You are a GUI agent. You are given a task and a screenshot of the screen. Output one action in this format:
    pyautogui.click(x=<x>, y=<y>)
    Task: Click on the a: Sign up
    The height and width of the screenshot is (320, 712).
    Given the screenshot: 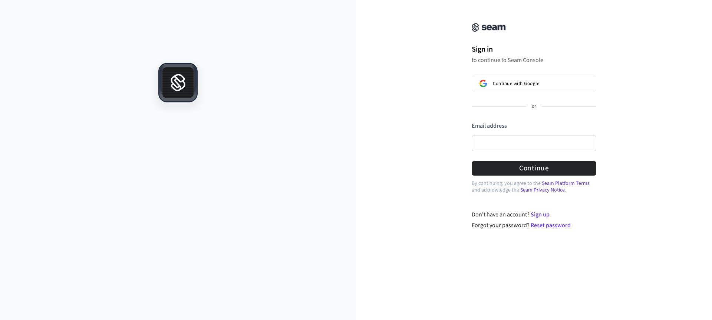 What is the action you would take?
    pyautogui.click(x=540, y=214)
    